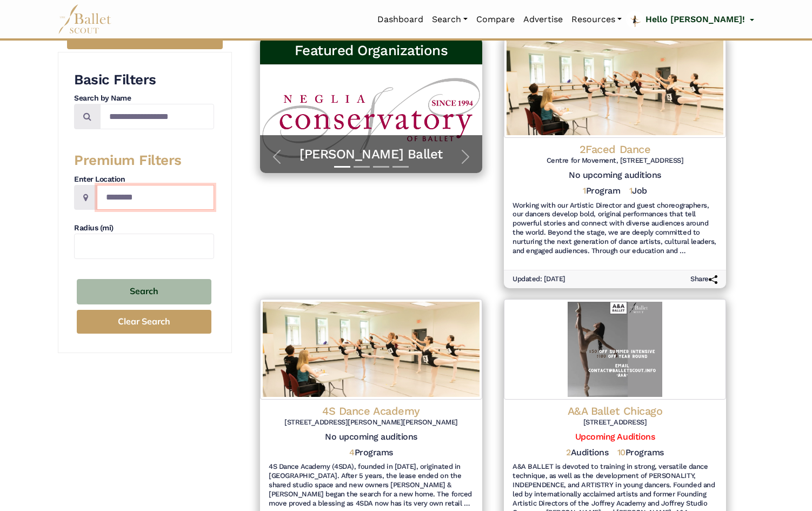 The image size is (812, 511). I want to click on h4: Radius (mi), so click(144, 228).